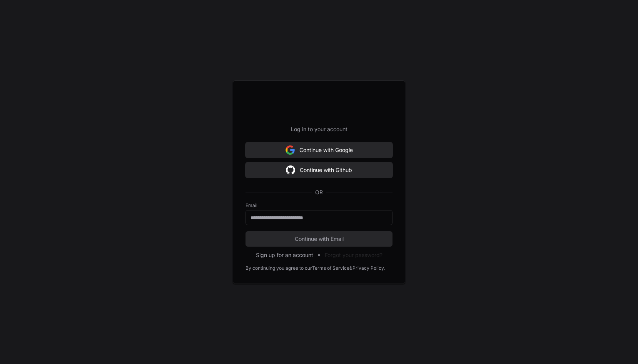 Image resolution: width=638 pixels, height=364 pixels. I want to click on a: Terms of Service, so click(331, 268).